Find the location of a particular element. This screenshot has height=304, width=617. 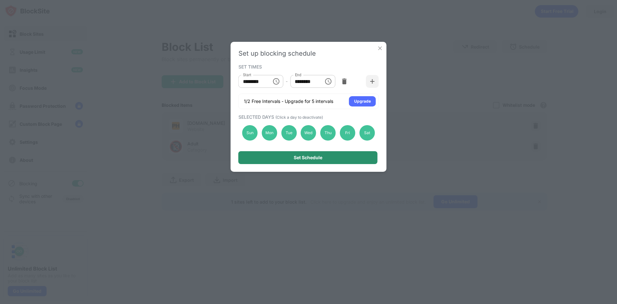

div: Sun is located at coordinates (250, 133).